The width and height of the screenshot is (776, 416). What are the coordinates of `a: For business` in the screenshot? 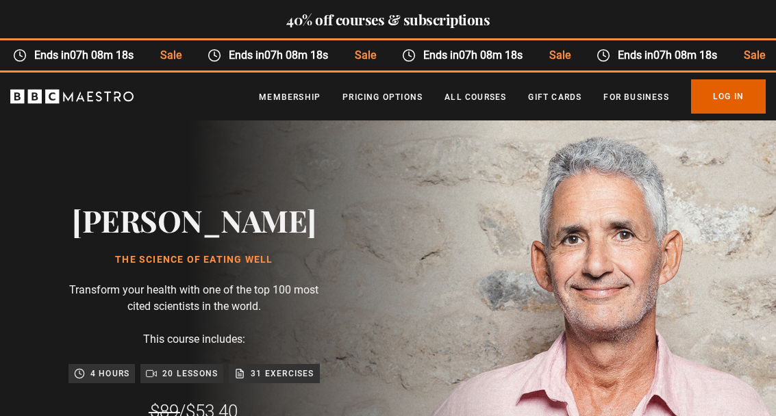 It's located at (635, 97).